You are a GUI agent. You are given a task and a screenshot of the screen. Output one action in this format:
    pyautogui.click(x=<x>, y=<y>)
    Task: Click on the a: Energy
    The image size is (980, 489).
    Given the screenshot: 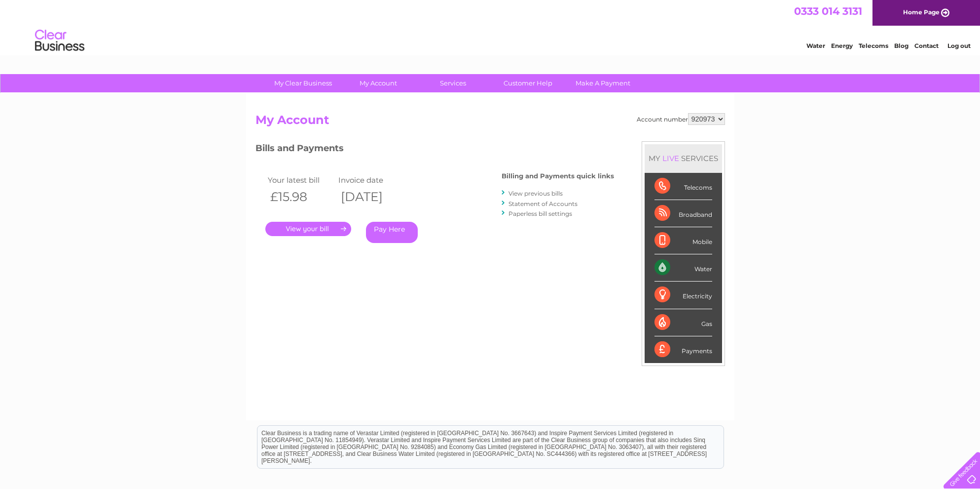 What is the action you would take?
    pyautogui.click(x=842, y=46)
    